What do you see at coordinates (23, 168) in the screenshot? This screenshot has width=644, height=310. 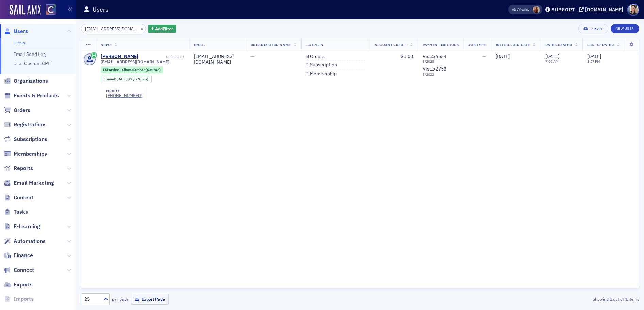 I see `span: Reports` at bounding box center [23, 168].